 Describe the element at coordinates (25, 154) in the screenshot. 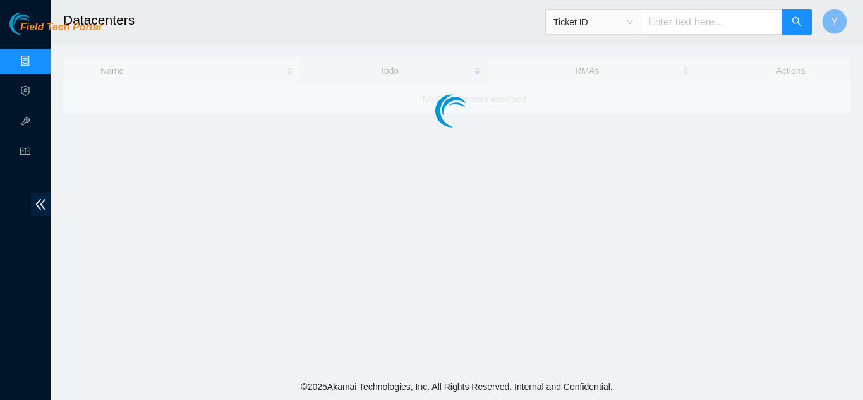

I see `span: read` at that location.